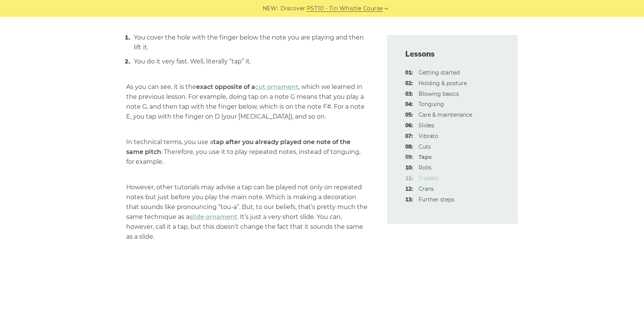 The image size is (644, 336). What do you see at coordinates (247, 87) in the screenshot?
I see `strong: exact opposite of a` at bounding box center [247, 87].